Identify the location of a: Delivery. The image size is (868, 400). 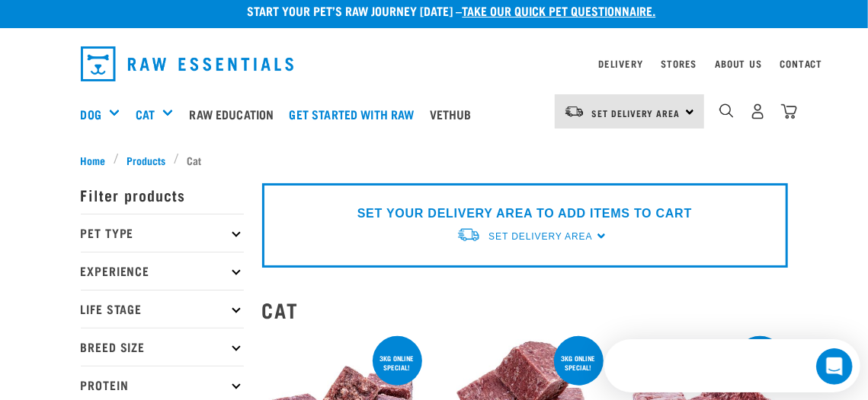
(620, 63).